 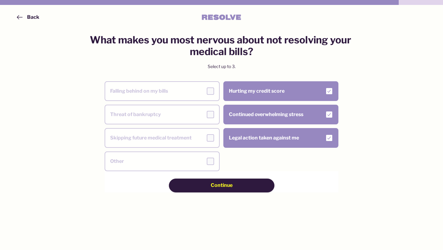 What do you see at coordinates (162, 114) in the screenshot?
I see `div: Threat of bankruptcy` at bounding box center [162, 114].